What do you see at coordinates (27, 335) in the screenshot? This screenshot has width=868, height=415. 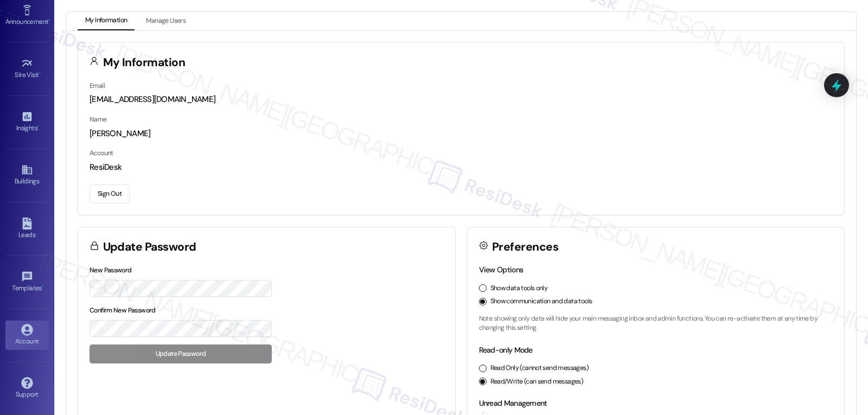 I see `a: Account` at bounding box center [27, 335].